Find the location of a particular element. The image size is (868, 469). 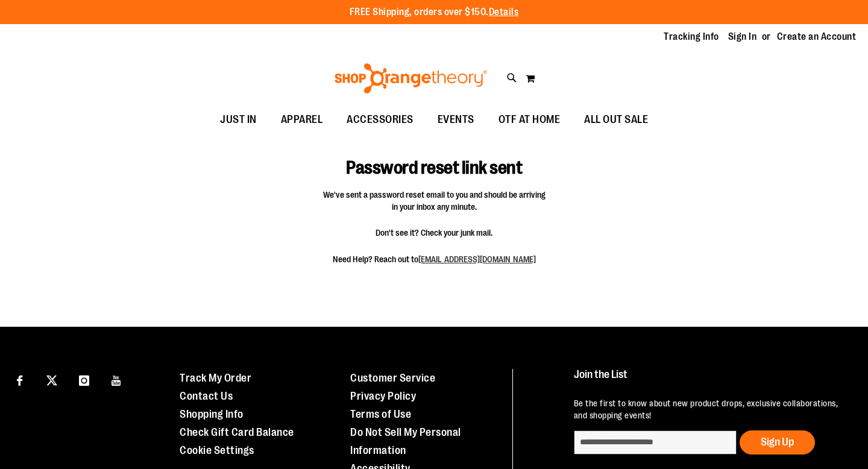

span: ACCESSORIES is located at coordinates (380, 119).